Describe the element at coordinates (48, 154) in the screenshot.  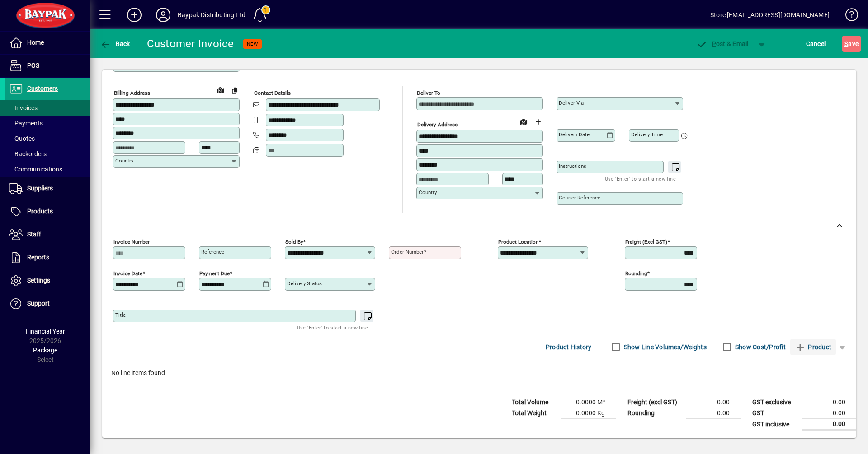
I see `a: Backorders` at that location.